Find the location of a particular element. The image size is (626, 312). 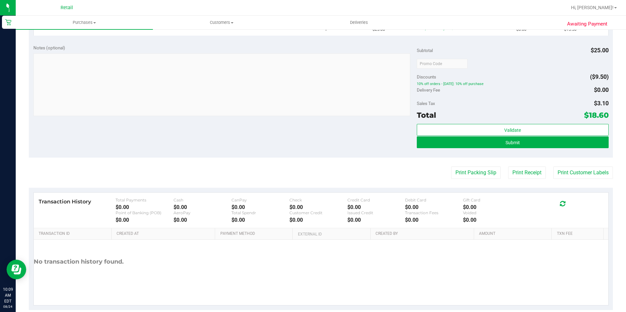

span: $25.00 is located at coordinates (599, 50).